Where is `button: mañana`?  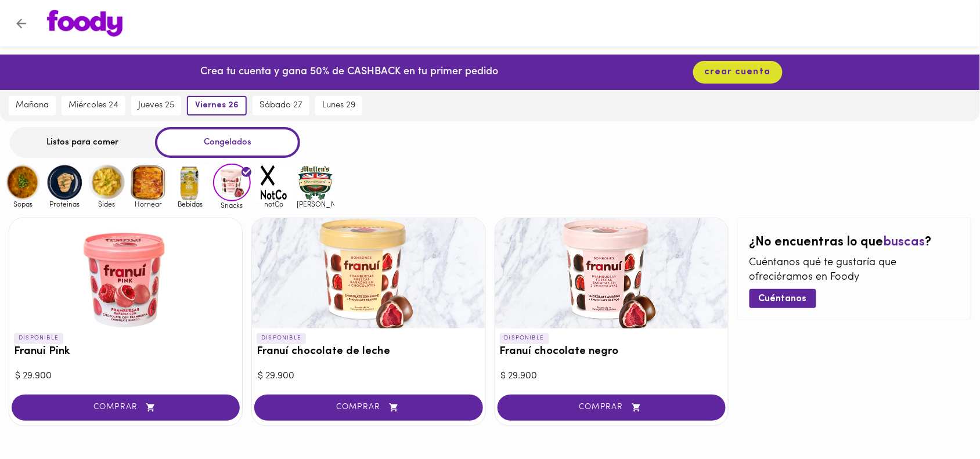
button: mañana is located at coordinates (32, 106).